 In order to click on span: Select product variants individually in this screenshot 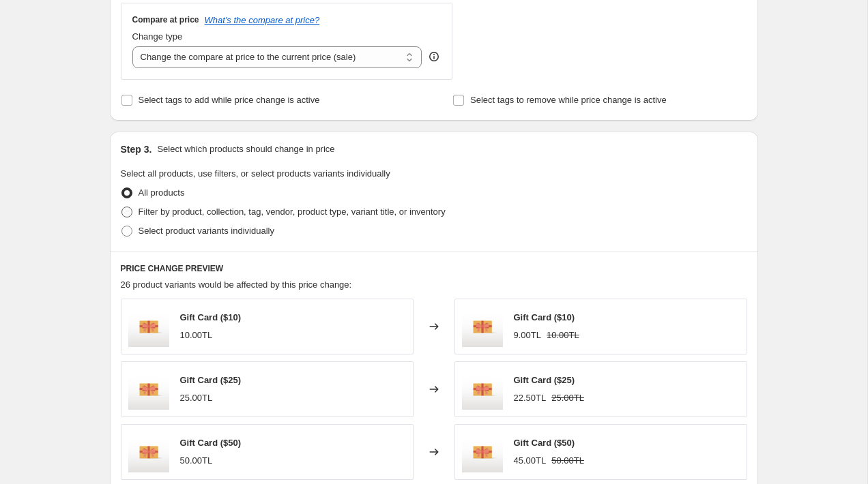, I will do `click(206, 231)`.